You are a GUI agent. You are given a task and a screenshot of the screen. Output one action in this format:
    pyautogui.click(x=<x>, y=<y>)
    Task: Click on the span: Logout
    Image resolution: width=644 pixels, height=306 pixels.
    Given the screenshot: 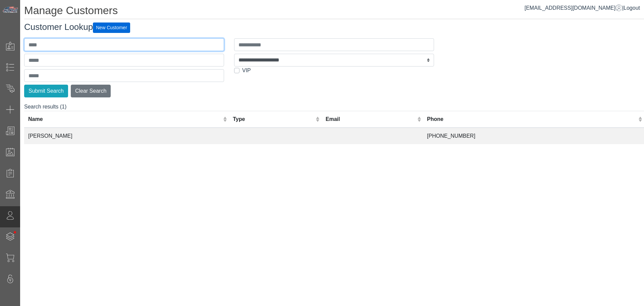 What is the action you would take?
    pyautogui.click(x=632, y=8)
    